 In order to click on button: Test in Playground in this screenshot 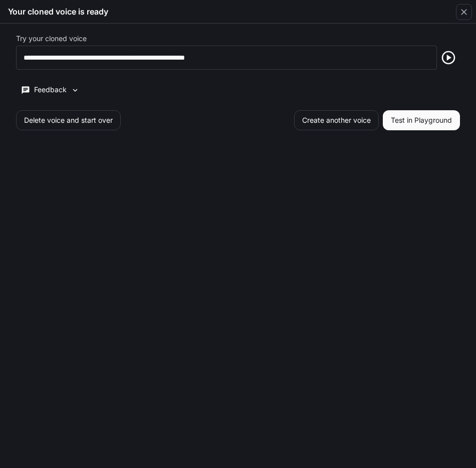, I will do `click(422, 120)`.